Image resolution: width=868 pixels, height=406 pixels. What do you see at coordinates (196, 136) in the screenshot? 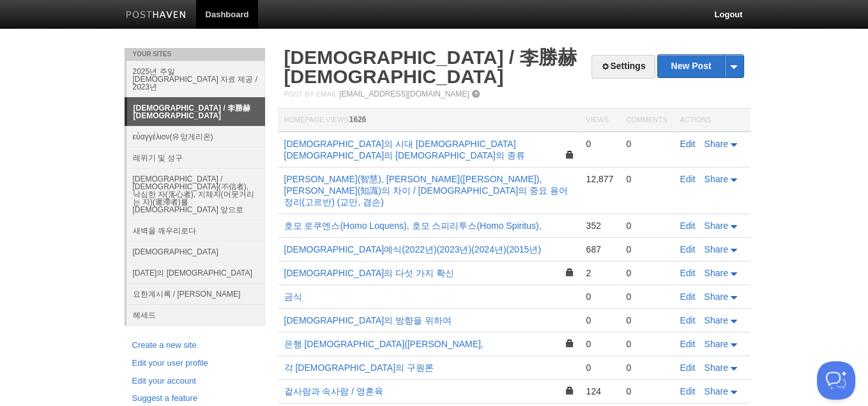
I see `a: εὐαγγέλιον(유앙게리온)` at bounding box center [196, 136].